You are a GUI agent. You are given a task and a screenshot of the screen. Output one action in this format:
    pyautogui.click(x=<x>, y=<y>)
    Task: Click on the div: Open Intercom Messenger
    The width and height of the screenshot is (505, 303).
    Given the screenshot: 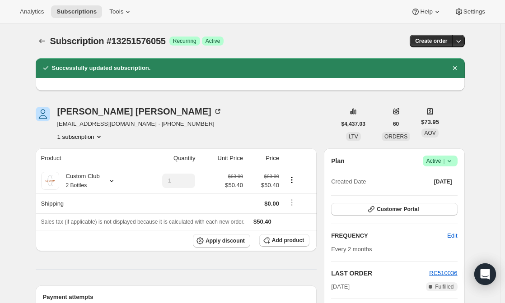 What is the action you would take?
    pyautogui.click(x=485, y=274)
    